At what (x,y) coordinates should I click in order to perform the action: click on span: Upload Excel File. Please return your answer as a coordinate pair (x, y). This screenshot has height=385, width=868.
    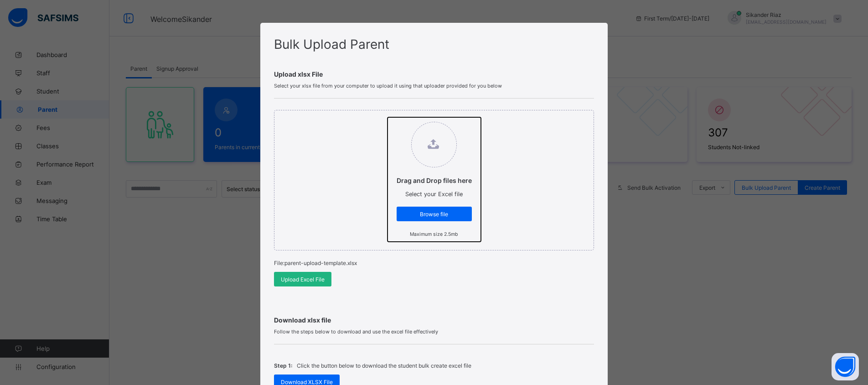
    Looking at the image, I should click on (303, 279).